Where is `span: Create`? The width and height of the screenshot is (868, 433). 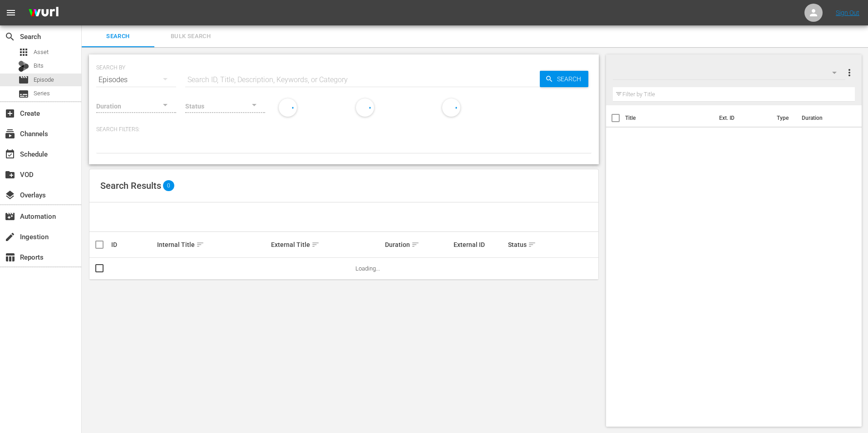 span: Create is located at coordinates (10, 114).